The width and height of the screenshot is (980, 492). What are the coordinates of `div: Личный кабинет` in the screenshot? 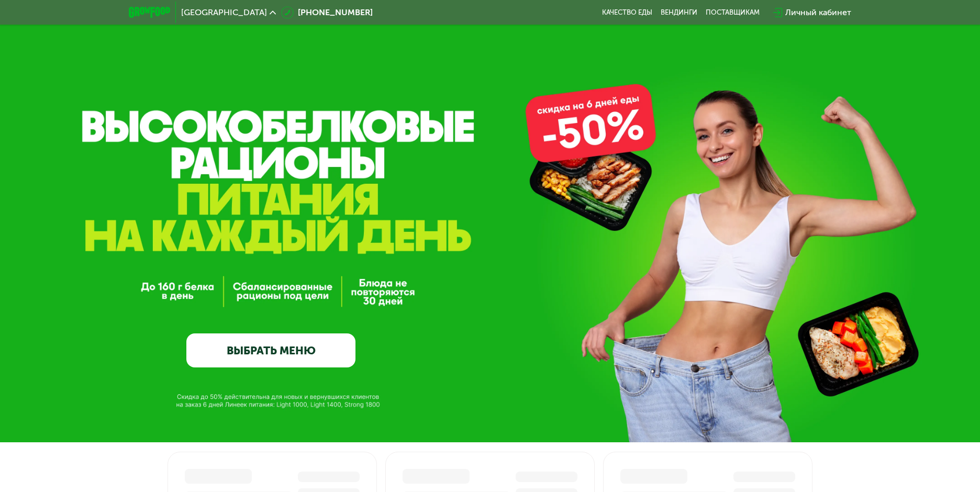 It's located at (819, 13).